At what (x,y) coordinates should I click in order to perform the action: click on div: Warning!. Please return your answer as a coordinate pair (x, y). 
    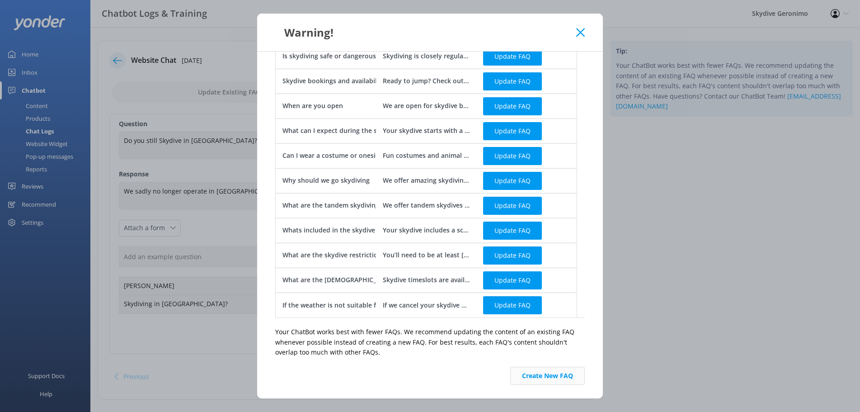
    Looking at the image, I should click on (426, 32).